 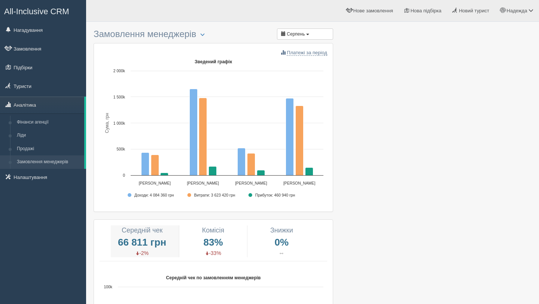 I want to click on text: Середній чек по замовленням менеджерів, so click(x=213, y=278).